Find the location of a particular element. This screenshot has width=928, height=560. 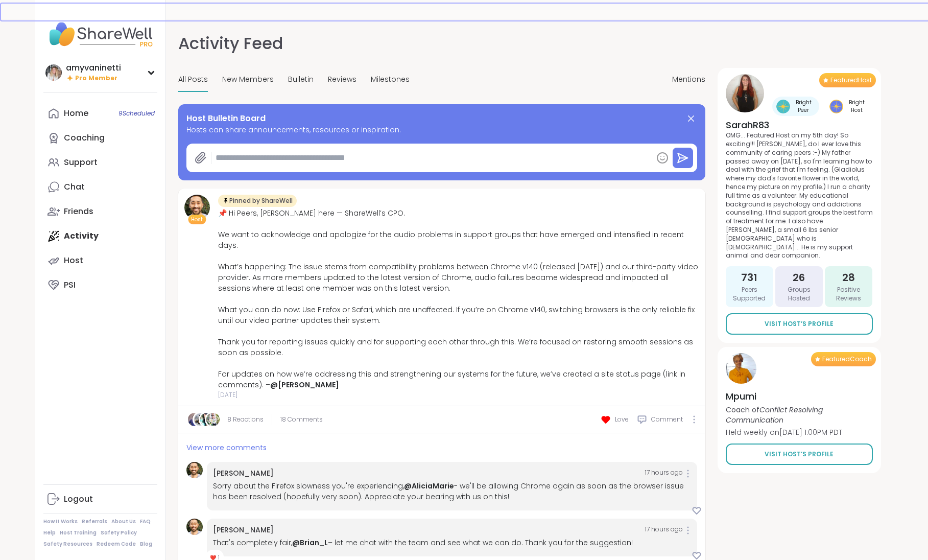

a: Chat is located at coordinates (100, 187).